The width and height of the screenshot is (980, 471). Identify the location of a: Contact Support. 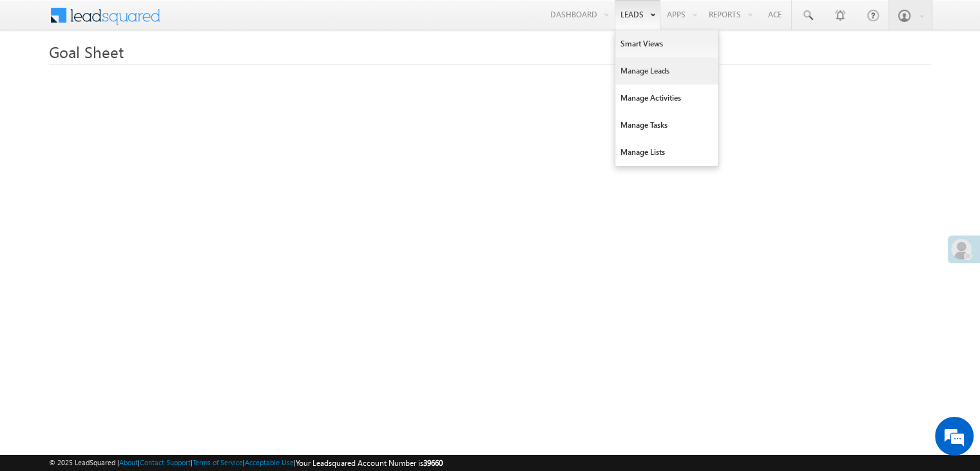
(165, 462).